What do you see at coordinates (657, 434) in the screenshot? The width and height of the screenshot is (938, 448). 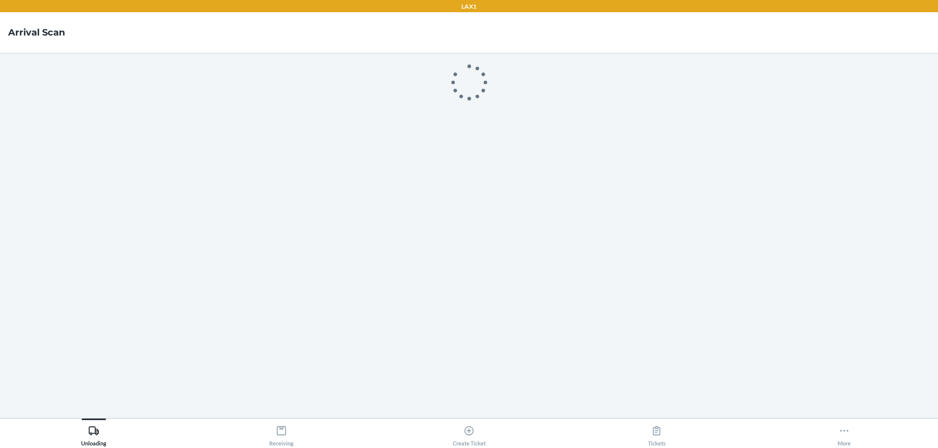 I see `div: Tickets` at bounding box center [657, 434].